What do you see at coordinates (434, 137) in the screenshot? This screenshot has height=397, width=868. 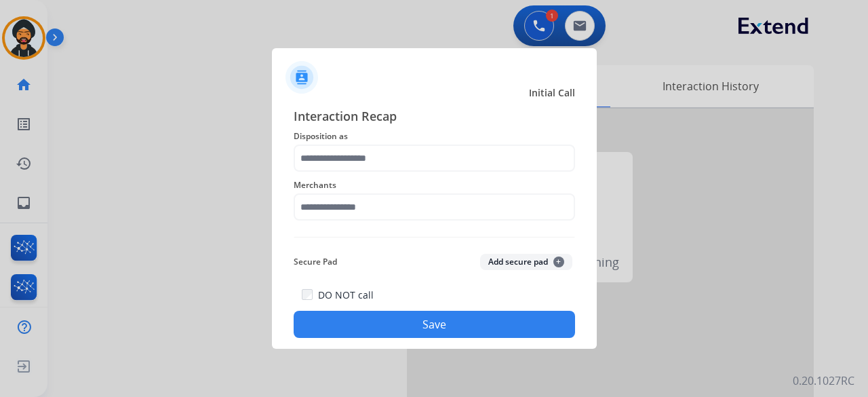 I see `span: Disposition as` at bounding box center [434, 137].